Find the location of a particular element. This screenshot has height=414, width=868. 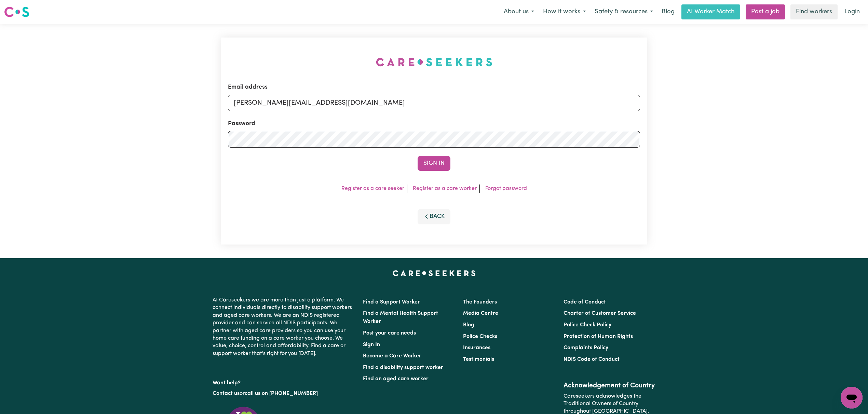

a: Find a Support Worker is located at coordinates (391, 303).